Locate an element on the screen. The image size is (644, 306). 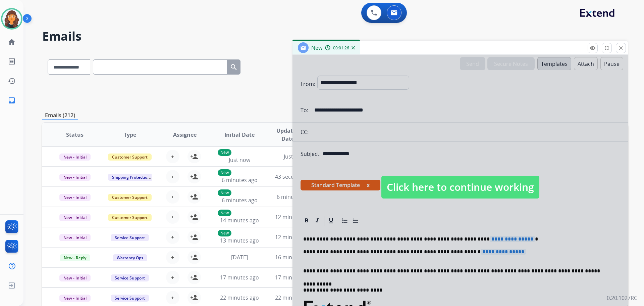
span: Click here to continue working is located at coordinates (460, 187).